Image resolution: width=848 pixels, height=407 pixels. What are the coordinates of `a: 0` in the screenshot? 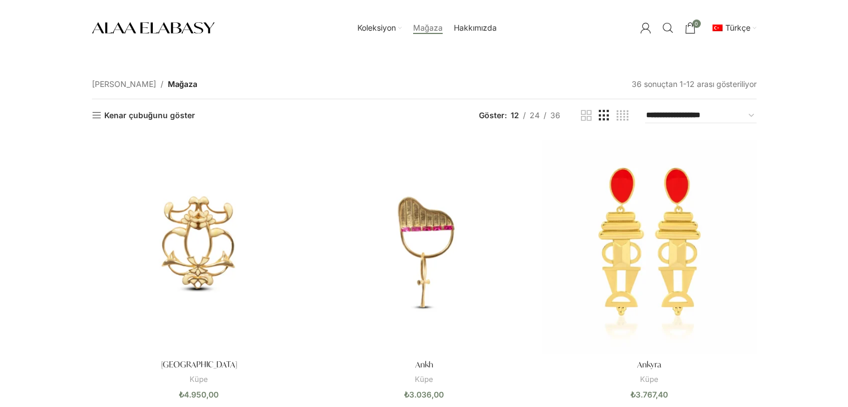 It's located at (690, 28).